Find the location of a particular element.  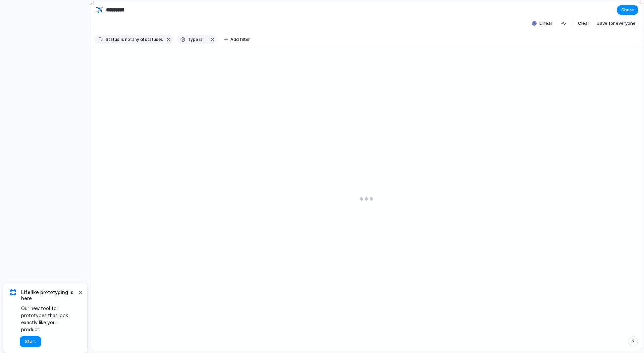

button: Linear is located at coordinates (542, 23).